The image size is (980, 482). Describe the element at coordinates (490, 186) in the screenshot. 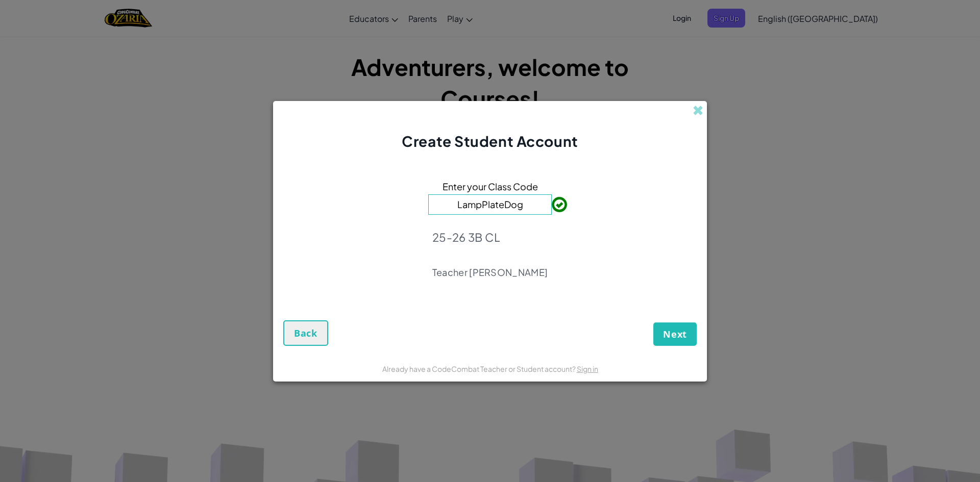

I see `span: Enter your Class Code` at that location.